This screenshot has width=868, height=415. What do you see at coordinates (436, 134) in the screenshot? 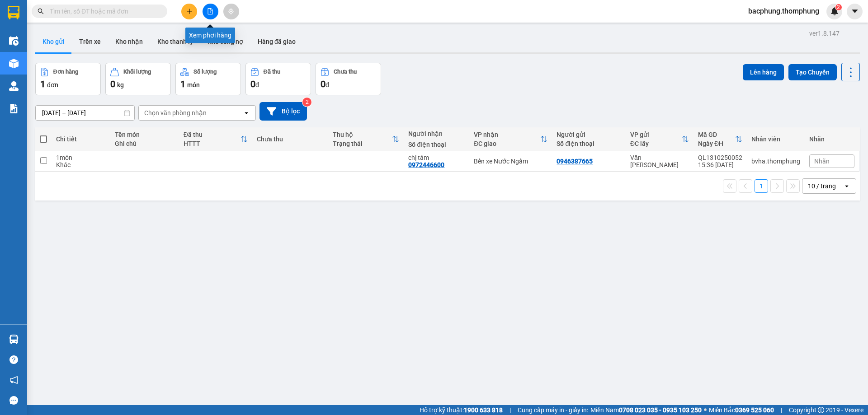
I see `div: Người nhận` at bounding box center [436, 134].